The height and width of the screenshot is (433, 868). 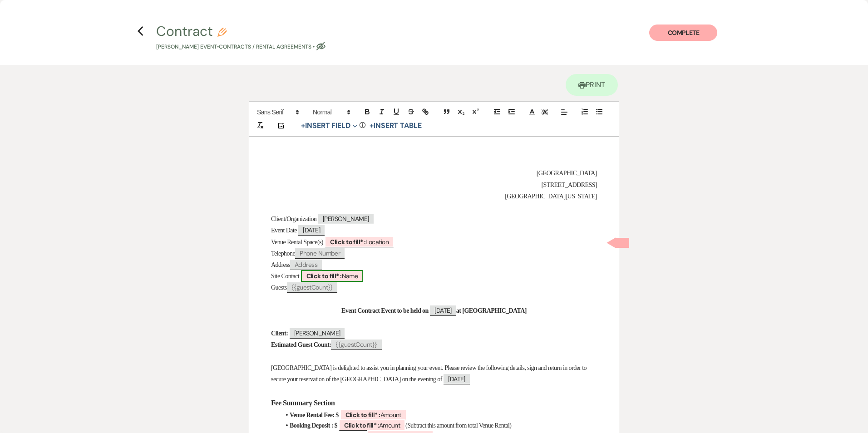 I want to click on span: Phone Number, so click(x=320, y=253).